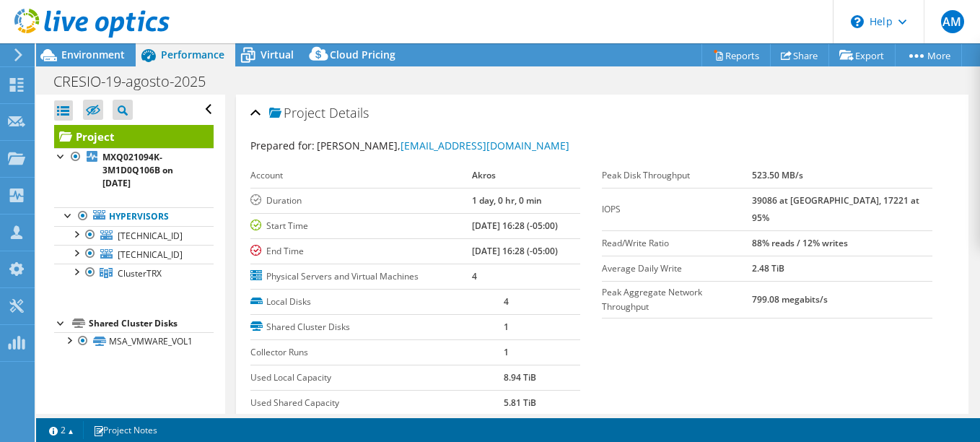 The height and width of the screenshot is (442, 980). Describe the element at coordinates (361, 176) in the screenshot. I see `label: Account` at that location.